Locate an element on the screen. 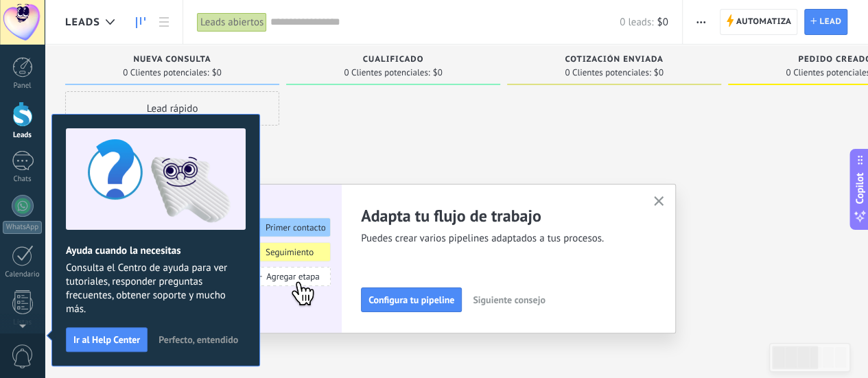  span: Ir al Help Center is located at coordinates (107, 340).